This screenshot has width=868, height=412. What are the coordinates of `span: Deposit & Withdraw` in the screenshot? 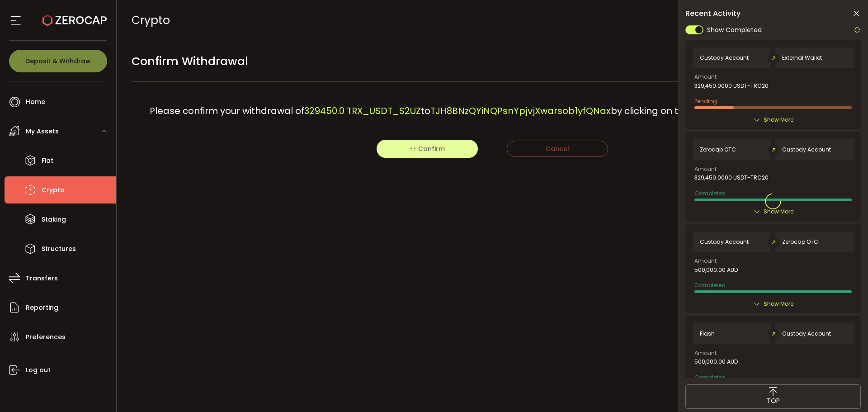 It's located at (58, 61).